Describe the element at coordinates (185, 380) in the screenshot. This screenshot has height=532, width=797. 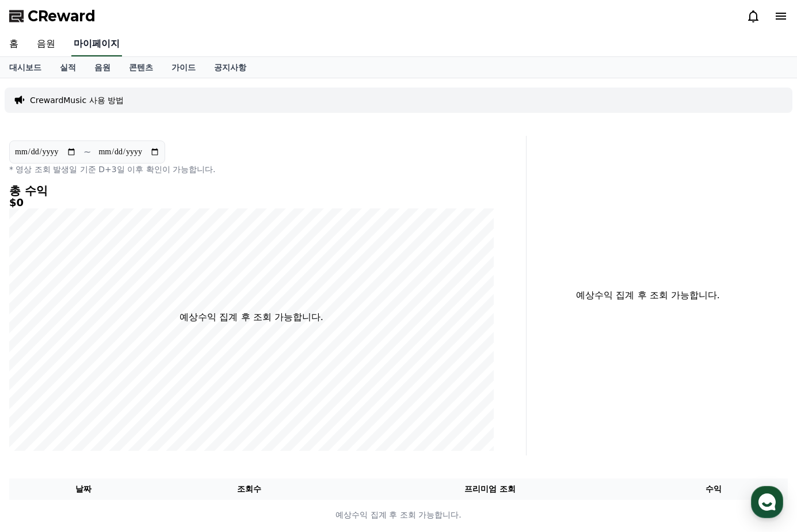
I see `a: 설정` at that location.